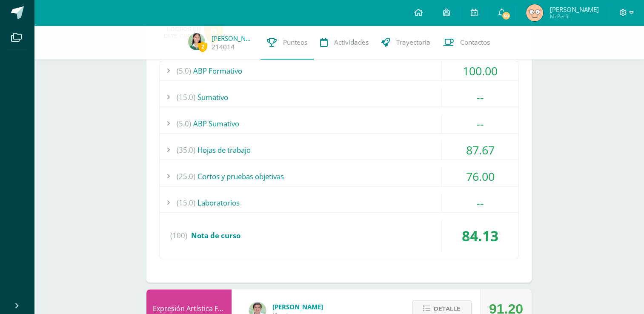 This screenshot has width=644, height=314. What do you see at coordinates (179, 236) in the screenshot?
I see `span: (100)` at bounding box center [179, 236].